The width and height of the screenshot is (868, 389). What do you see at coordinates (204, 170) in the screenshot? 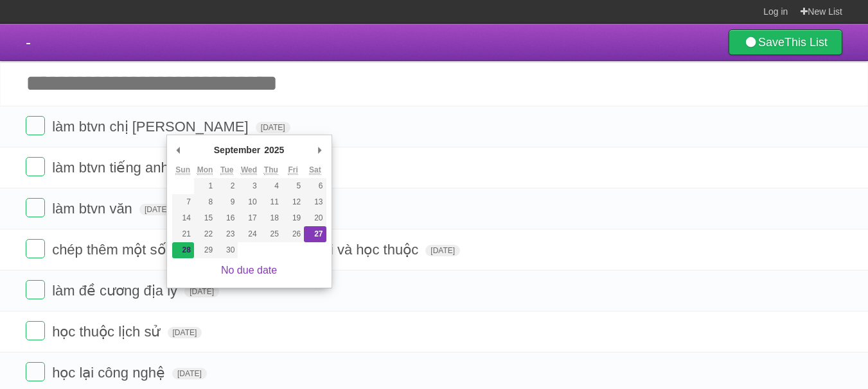
I see `abbr: Monday` at bounding box center [204, 170].